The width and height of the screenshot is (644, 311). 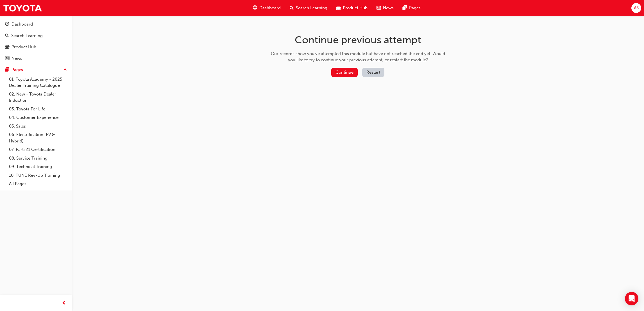 What do you see at coordinates (267, 8) in the screenshot?
I see `a: guage-iconDashboard` at bounding box center [267, 8].